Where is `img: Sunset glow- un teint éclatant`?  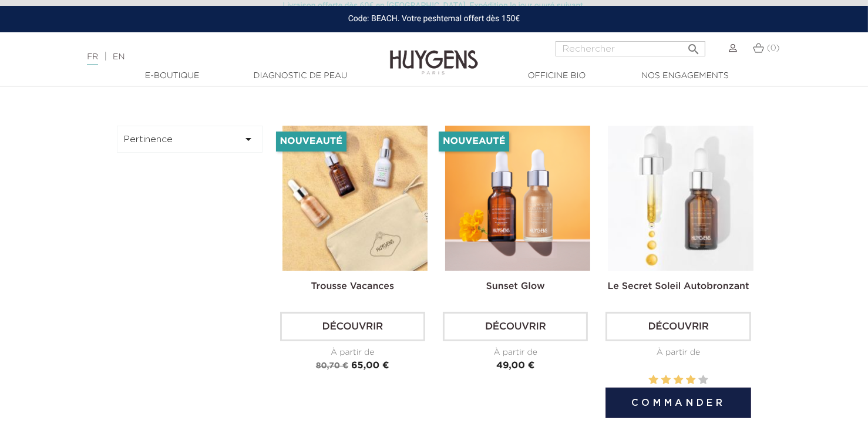
img: Sunset glow- un teint éclatant is located at coordinates (518, 198).